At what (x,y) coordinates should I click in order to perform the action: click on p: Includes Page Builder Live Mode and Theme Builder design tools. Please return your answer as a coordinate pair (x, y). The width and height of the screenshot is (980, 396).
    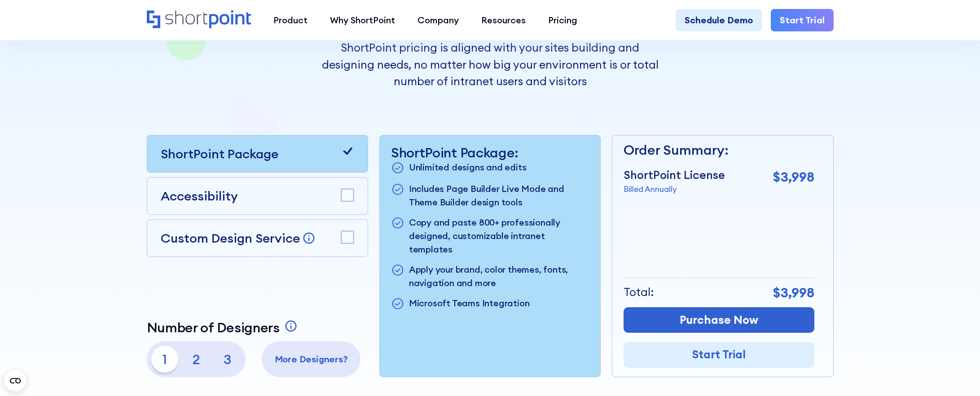
    Looking at the image, I should click on (499, 196).